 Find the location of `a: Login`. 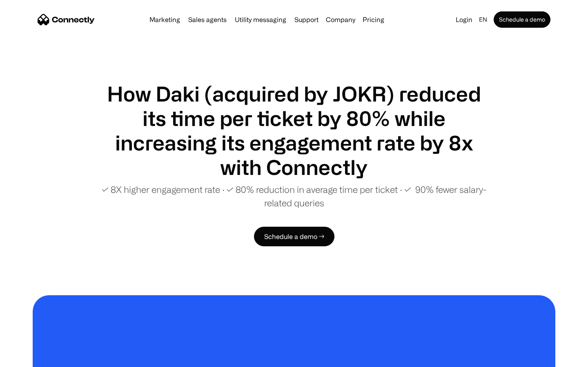

a: Login is located at coordinates (464, 20).